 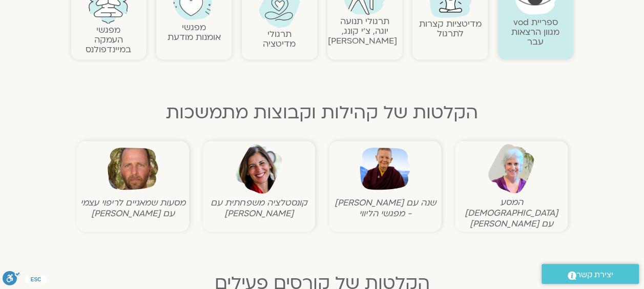 What do you see at coordinates (590, 274) in the screenshot?
I see `a: יצירת קשר` at bounding box center [590, 274].